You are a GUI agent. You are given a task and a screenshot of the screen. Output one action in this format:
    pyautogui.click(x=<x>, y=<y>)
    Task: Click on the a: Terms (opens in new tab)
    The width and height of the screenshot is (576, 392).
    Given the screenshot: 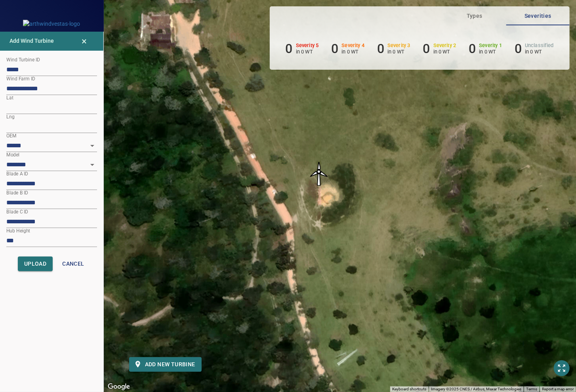 What is the action you would take?
    pyautogui.click(x=531, y=388)
    